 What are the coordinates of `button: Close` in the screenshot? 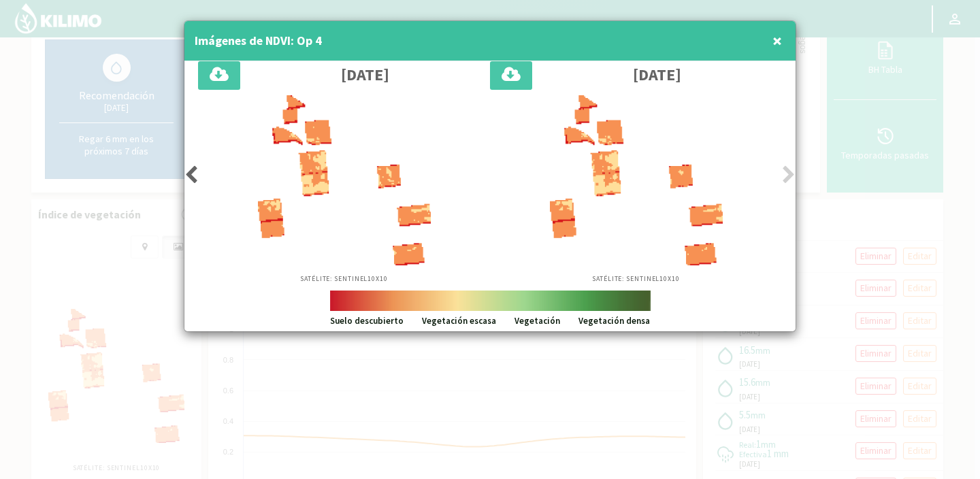 It's located at (777, 40).